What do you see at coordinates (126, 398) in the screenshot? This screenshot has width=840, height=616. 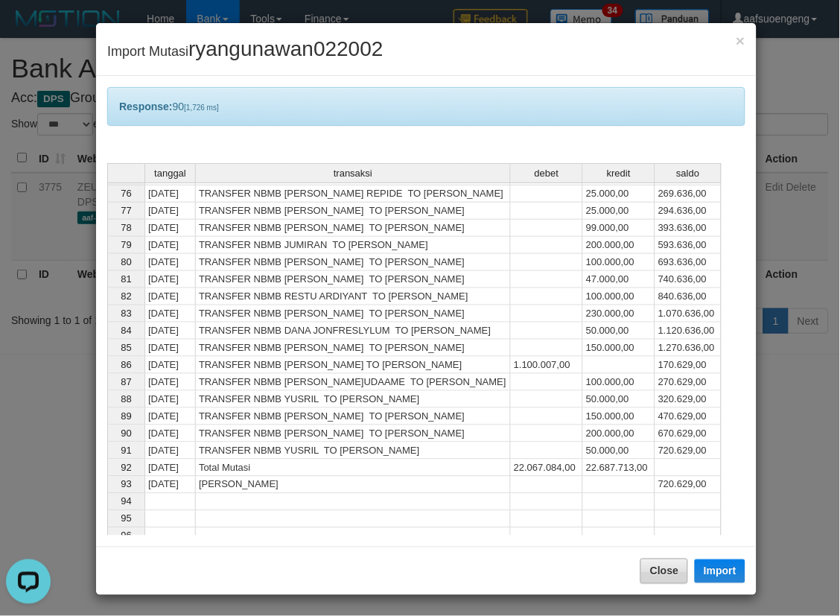 I see `span: 88` at bounding box center [126, 398].